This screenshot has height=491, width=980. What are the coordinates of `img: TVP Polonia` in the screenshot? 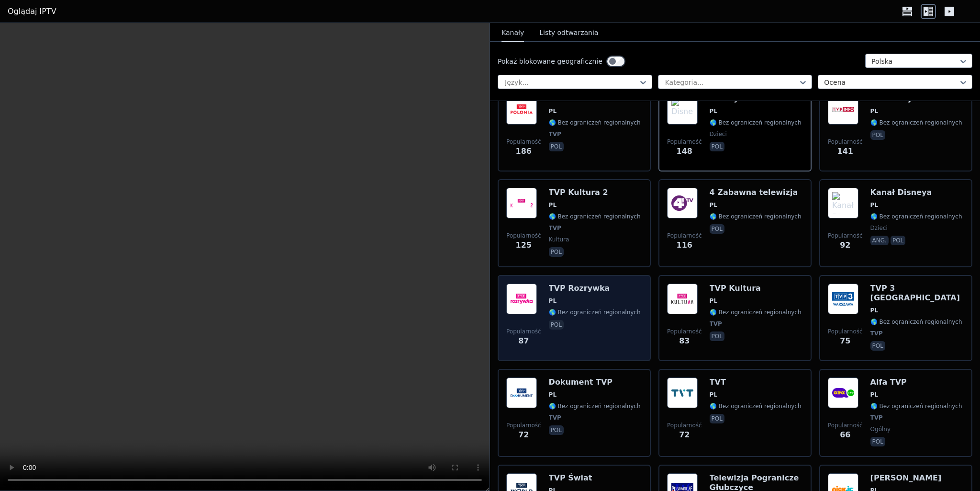 It's located at (521, 109).